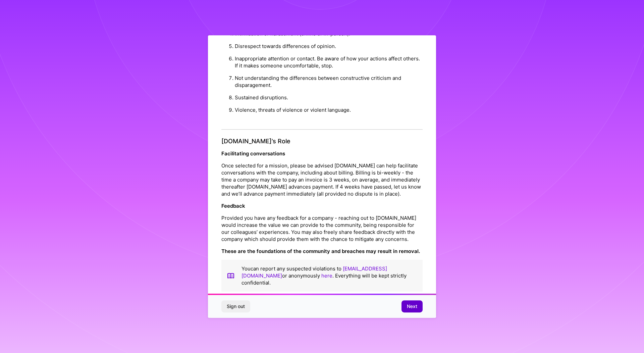 This screenshot has width=644, height=353. What do you see at coordinates (236, 307) in the screenshot?
I see `button: Sign out` at bounding box center [236, 307].